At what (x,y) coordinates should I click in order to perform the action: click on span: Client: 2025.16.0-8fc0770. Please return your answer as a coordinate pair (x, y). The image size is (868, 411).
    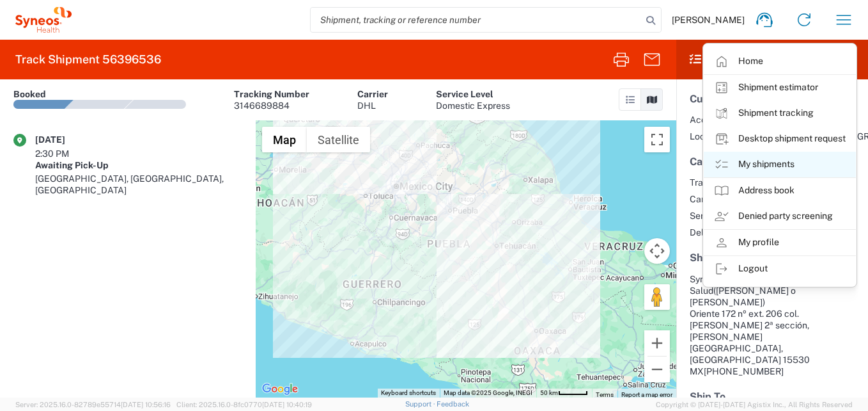
    Looking at the image, I should click on (244, 404).